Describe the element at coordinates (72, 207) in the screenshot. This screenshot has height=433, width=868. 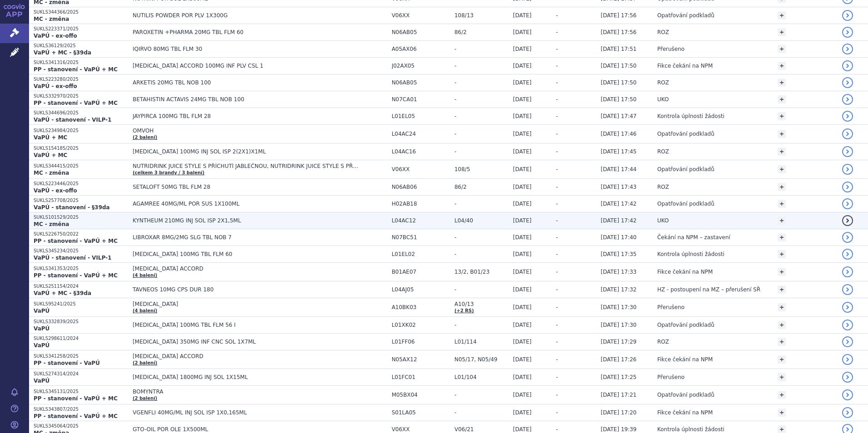
I see `strong: VaPÚ - stanovení - §39da` at that location.